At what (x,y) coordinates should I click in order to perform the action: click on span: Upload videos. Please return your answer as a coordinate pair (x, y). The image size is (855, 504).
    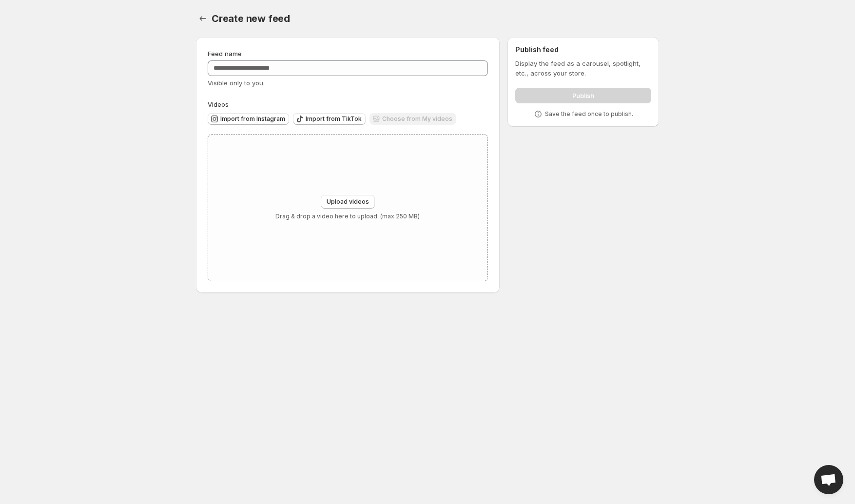
    Looking at the image, I should click on (347, 202).